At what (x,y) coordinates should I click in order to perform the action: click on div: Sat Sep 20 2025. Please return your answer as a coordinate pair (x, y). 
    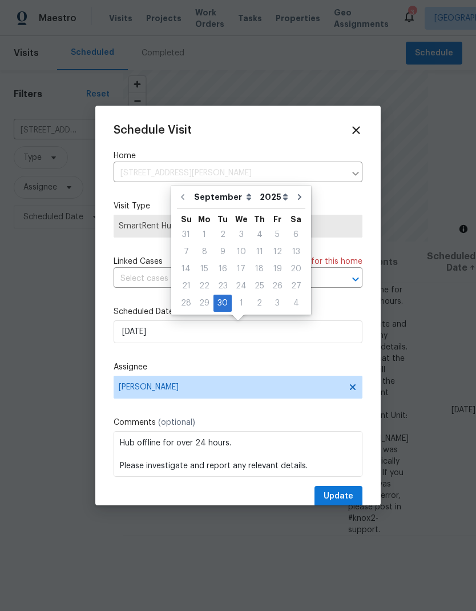
    Looking at the image, I should click on (296, 269).